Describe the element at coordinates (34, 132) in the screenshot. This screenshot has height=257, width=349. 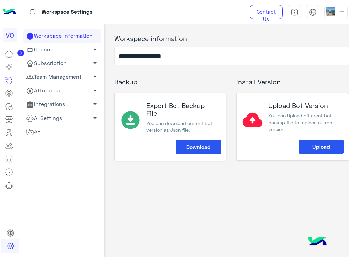
I see `span: API` at that location.